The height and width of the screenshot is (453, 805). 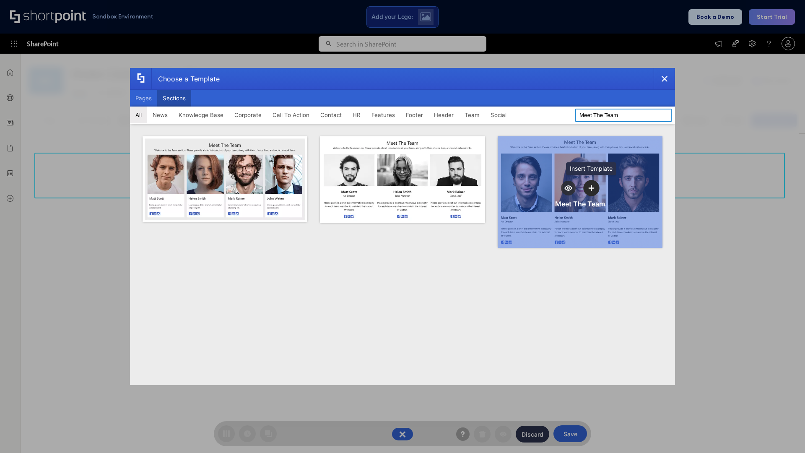 I want to click on div: Choose a Template, so click(x=185, y=79).